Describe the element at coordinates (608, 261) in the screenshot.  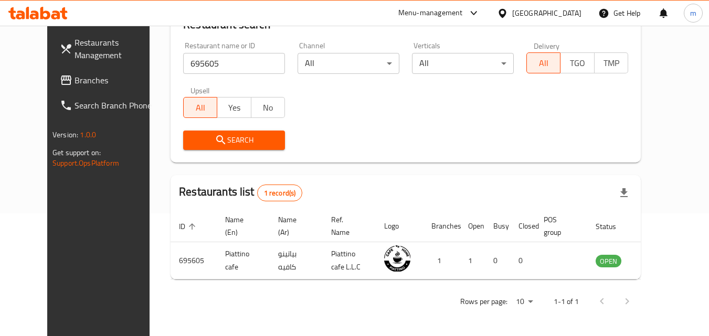
I see `div: OPEN` at that location.